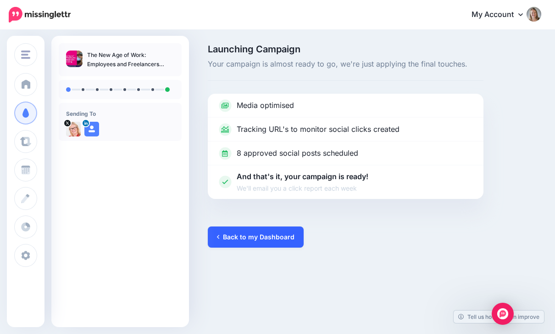  Describe the element at coordinates (318, 129) in the screenshot. I see `p: Tracking URL's to monitor social clicks created` at that location.